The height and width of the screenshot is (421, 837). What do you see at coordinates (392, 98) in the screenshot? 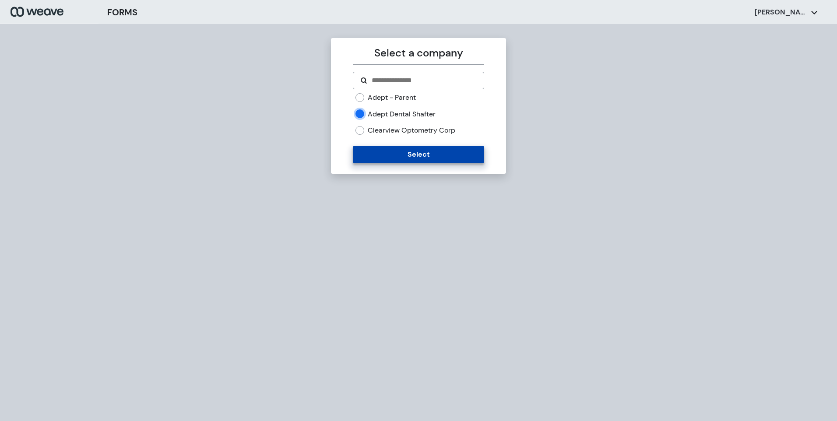
I see `label: Adept - Parent` at bounding box center [392, 98].